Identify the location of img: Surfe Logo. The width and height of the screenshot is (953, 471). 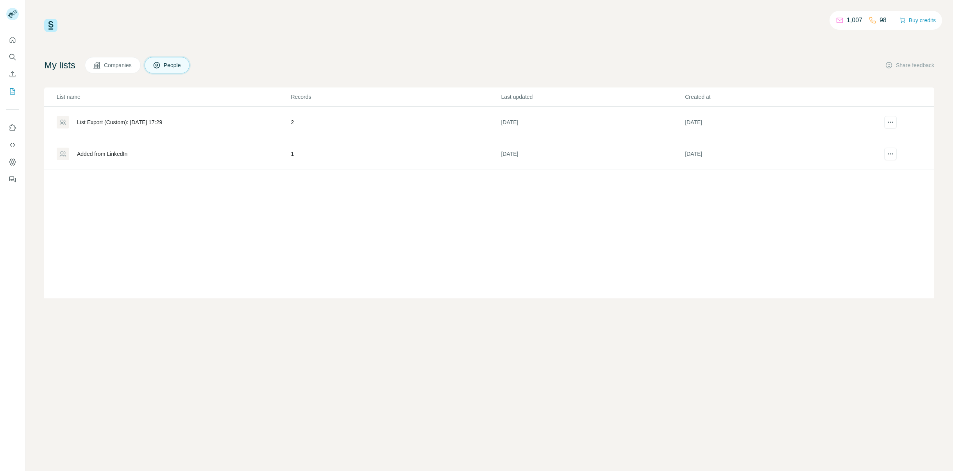
(51, 25).